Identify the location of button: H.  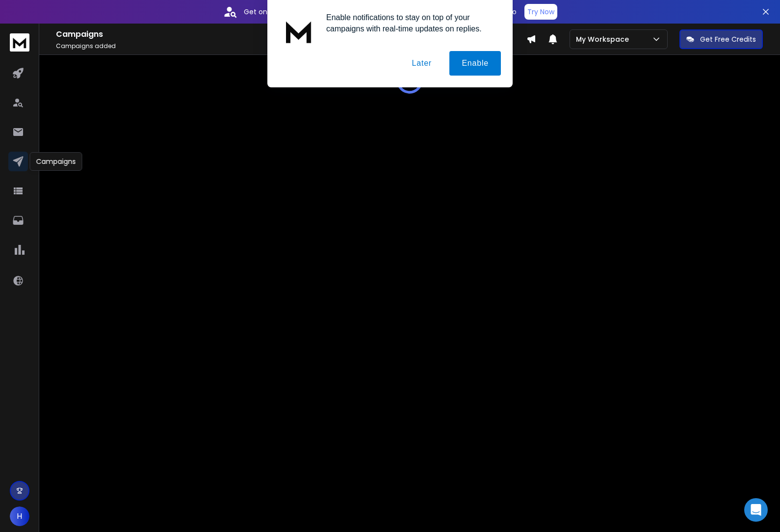
(19, 516).